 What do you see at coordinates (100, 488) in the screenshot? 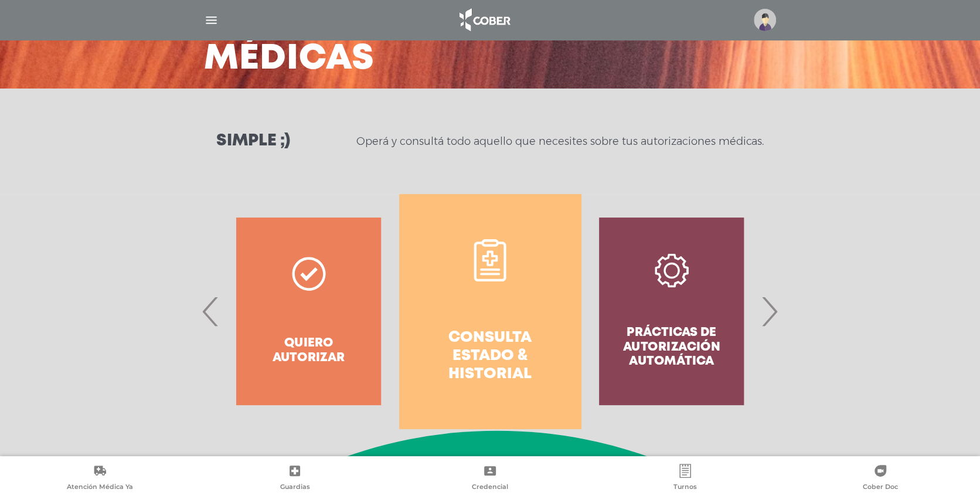
I see `span: Atención Médica Ya` at bounding box center [100, 488].